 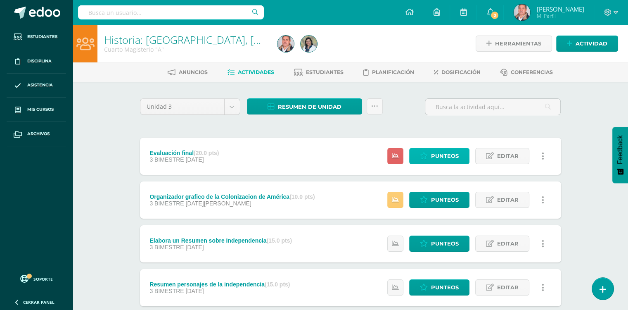 What do you see at coordinates (389, 72) in the screenshot?
I see `a: Planificación` at bounding box center [389, 72].